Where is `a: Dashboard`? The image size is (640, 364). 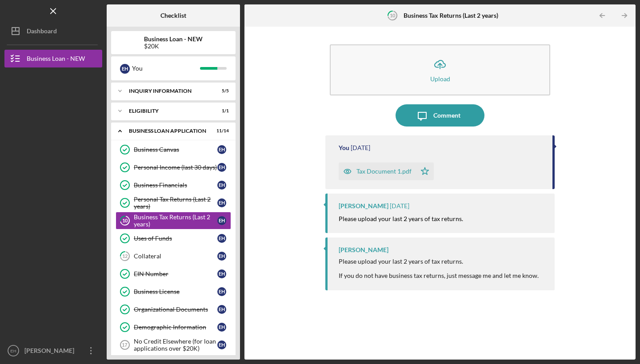 a: Dashboard is located at coordinates (53, 31).